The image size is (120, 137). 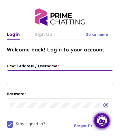 What do you see at coordinates (106, 106) in the screenshot?
I see `img: eye-off.svg` at bounding box center [106, 106].